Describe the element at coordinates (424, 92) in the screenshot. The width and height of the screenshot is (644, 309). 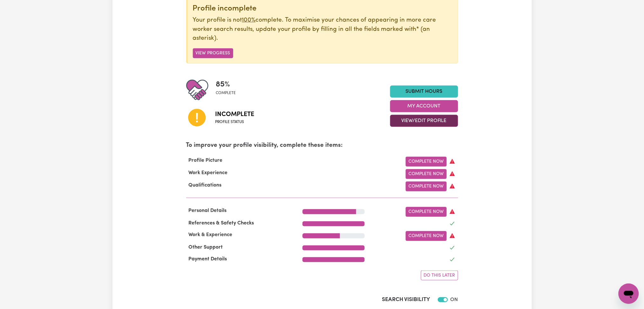
I see `a: Submit Hours` at that location.